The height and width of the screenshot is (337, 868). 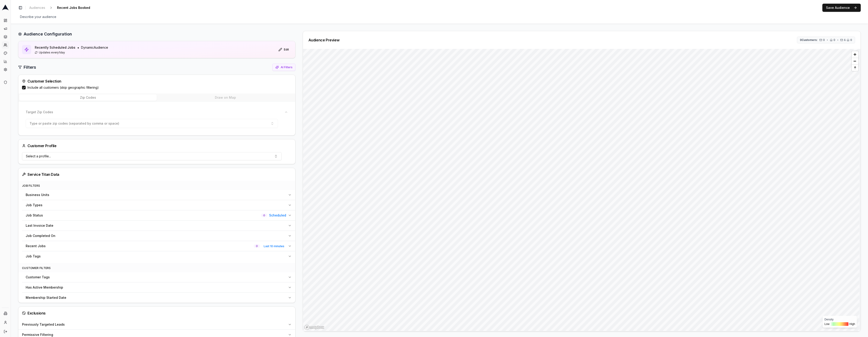 I want to click on span: Recent Jobs, so click(x=36, y=246).